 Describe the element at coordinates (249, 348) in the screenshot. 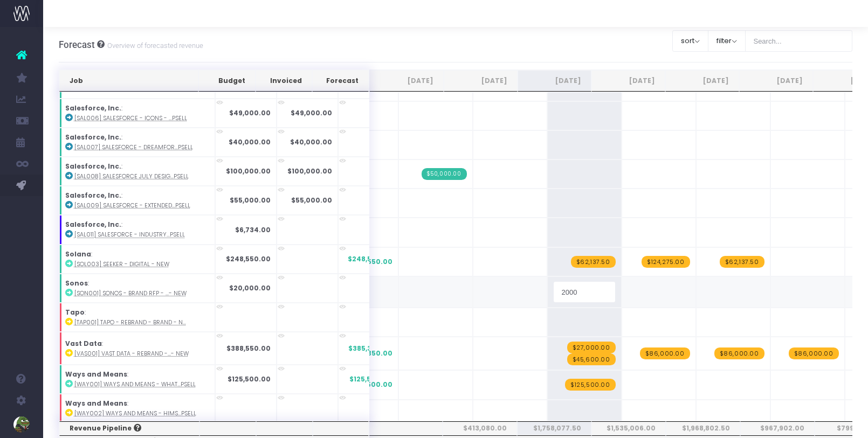

I see `strong: $388,550.00` at that location.